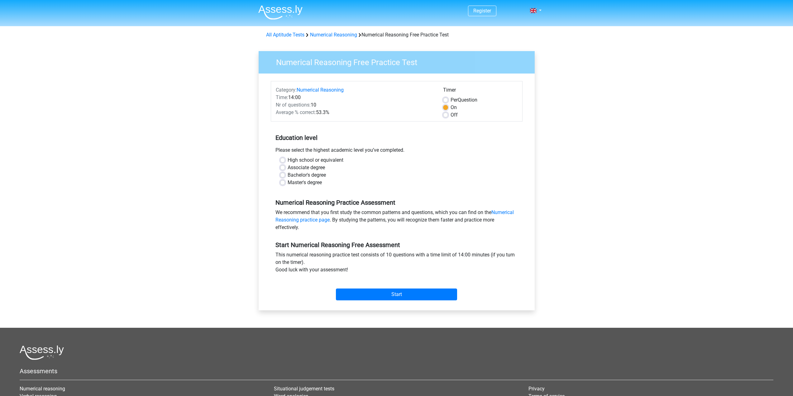  What do you see at coordinates (482, 11) in the screenshot?
I see `a: Register` at bounding box center [482, 11].